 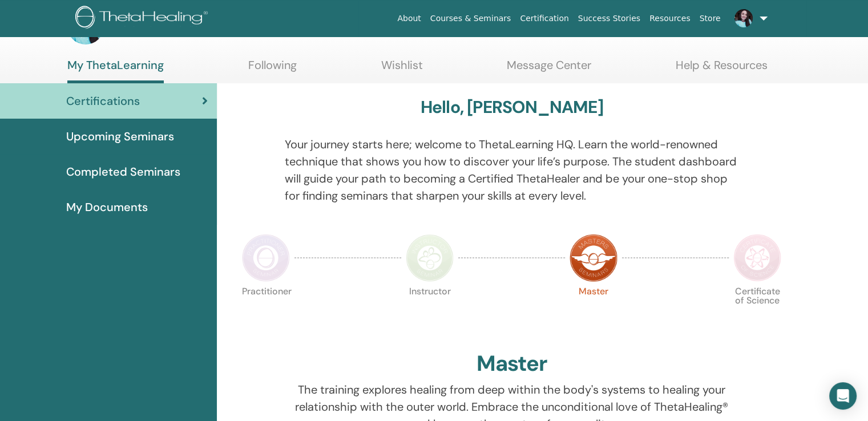 I want to click on img: Practitioner, so click(x=266, y=258).